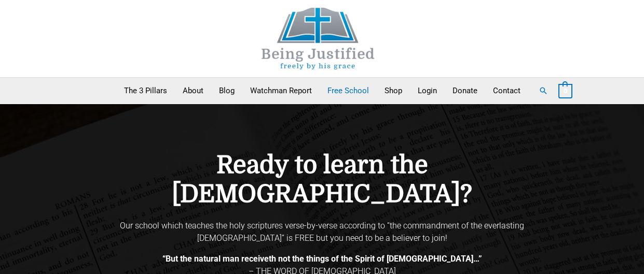 The width and height of the screenshot is (644, 274). I want to click on img: Being Justified, so click(318, 38).